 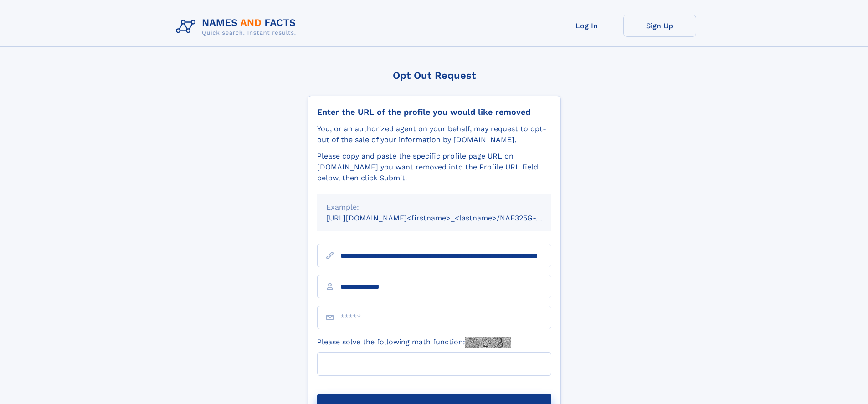 What do you see at coordinates (434, 135) in the screenshot?
I see `div: You, or an authorized agent on your behalf, may request to opt-out of the sale of your informatio...` at bounding box center [434, 135].